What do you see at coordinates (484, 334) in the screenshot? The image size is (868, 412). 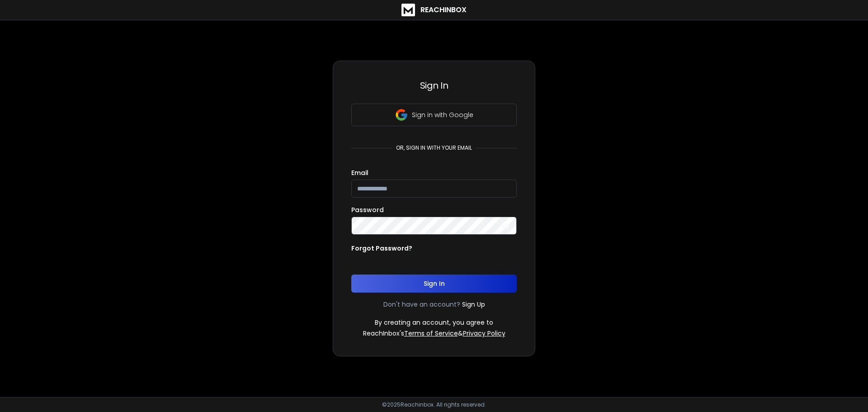 I see `span: Privacy Policy` at bounding box center [484, 334].